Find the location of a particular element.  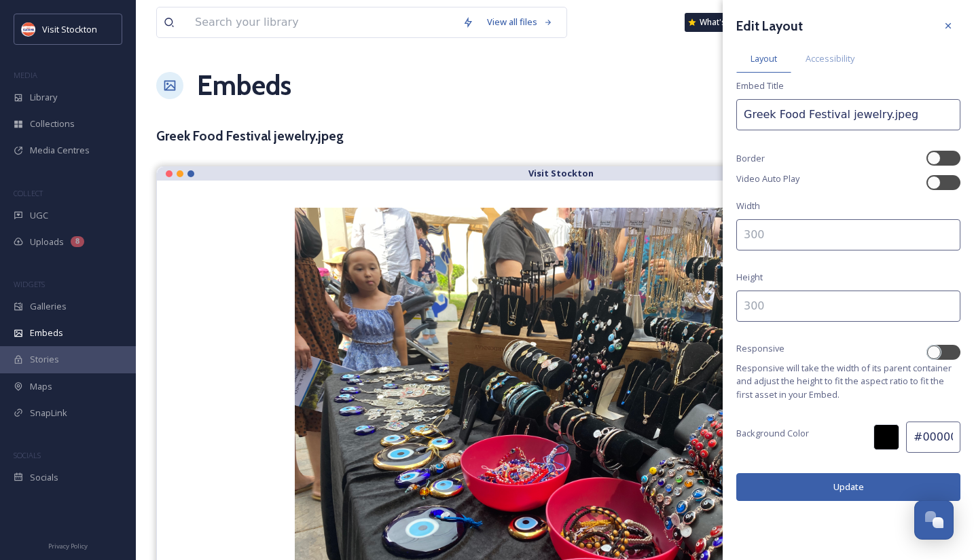

span: Border is located at coordinates (750, 158).